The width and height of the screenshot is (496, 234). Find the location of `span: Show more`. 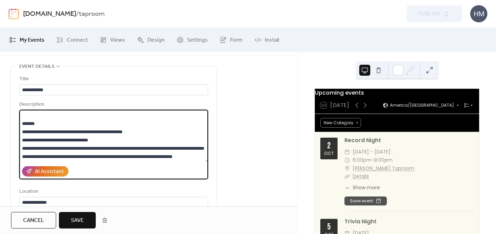

span: Show more is located at coordinates (366, 188).